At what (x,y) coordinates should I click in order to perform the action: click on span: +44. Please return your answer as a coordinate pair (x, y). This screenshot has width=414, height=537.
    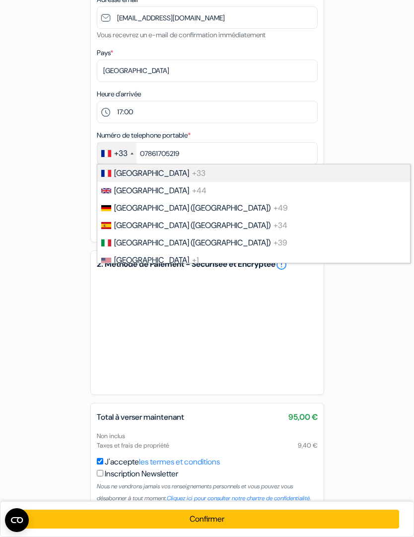
    Looking at the image, I should click on (199, 190).